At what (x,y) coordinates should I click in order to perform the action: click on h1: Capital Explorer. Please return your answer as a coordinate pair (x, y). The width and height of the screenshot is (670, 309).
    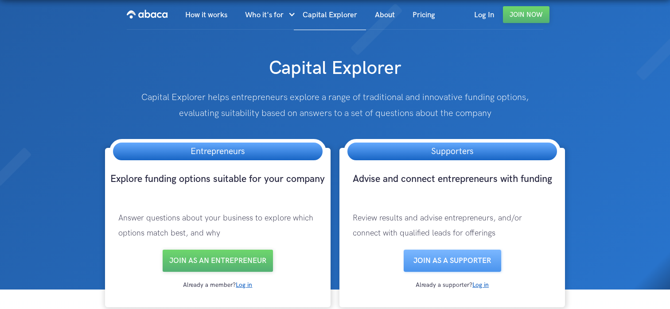
    Looking at the image, I should click on (335, 64).